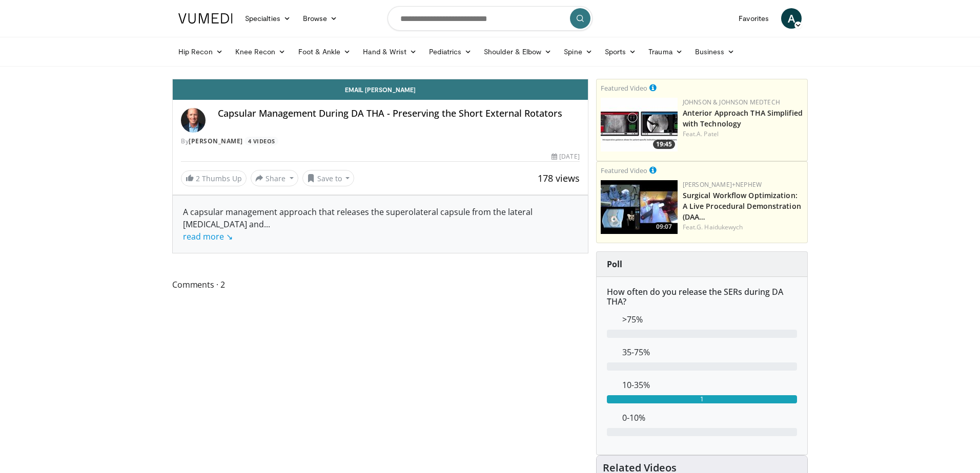  Describe the element at coordinates (708, 134) in the screenshot. I see `a: A. Patel` at that location.